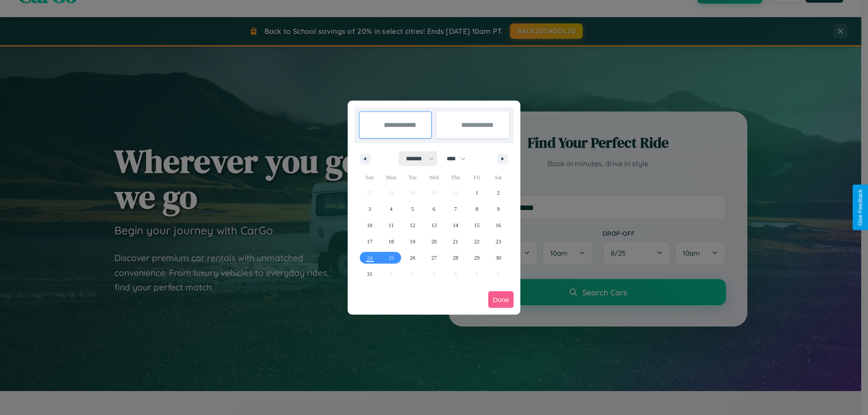 The height and width of the screenshot is (415, 868). Describe the element at coordinates (498, 209) in the screenshot. I see `span: 9` at that location.